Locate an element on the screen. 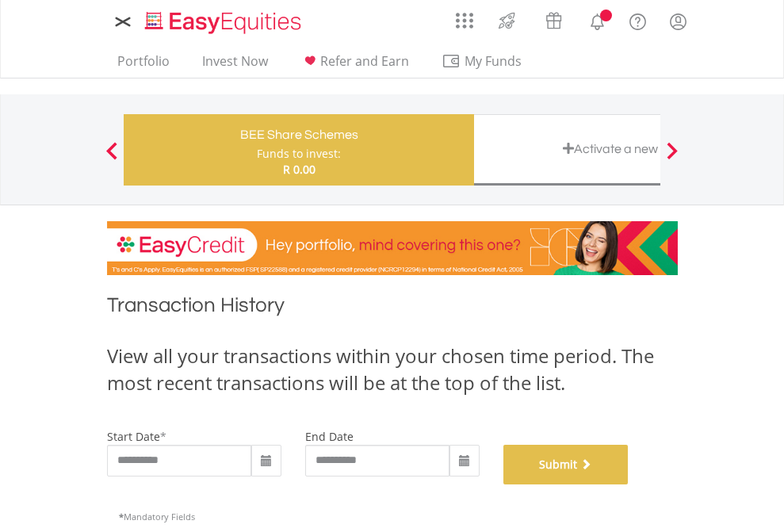  a: Notifications is located at coordinates (597, 20).